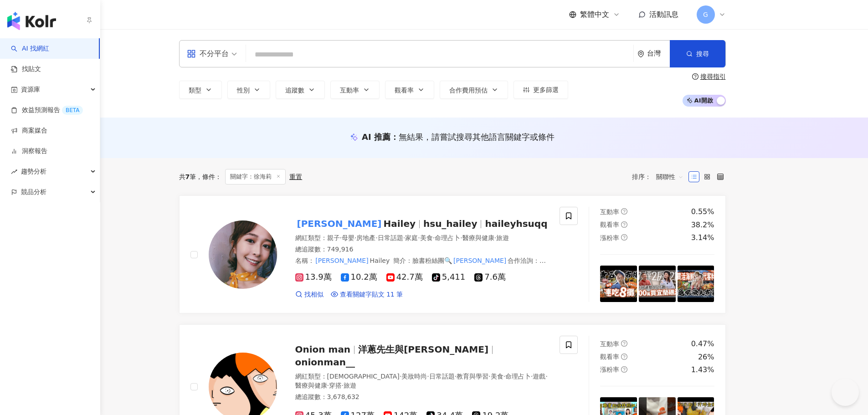 This screenshot has height=415, width=868. I want to click on span: appstore, so click(191, 54).